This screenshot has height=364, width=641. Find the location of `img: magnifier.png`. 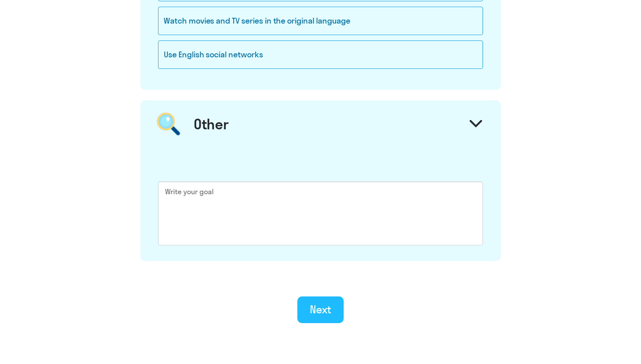

img: magnifier.png is located at coordinates (168, 124).